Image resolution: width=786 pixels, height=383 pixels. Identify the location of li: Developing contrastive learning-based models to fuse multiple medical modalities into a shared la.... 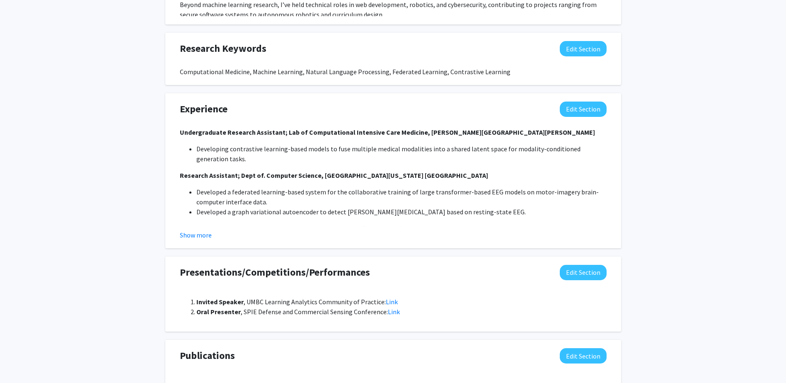
(401, 154).